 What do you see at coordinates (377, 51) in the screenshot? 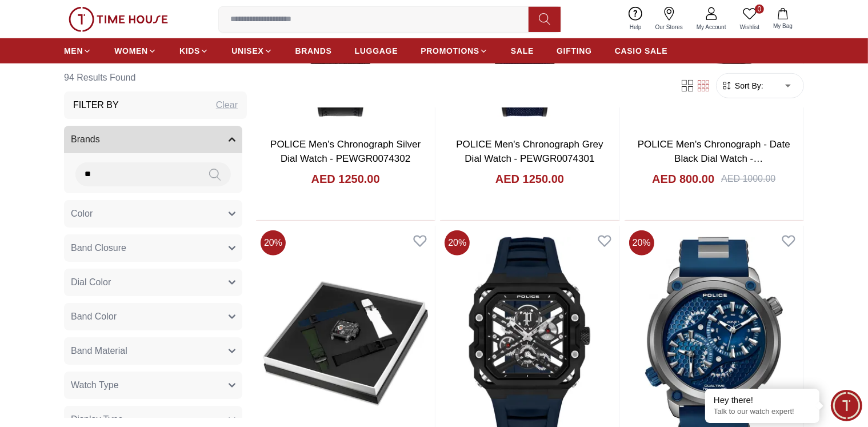
I see `a: LUGGAGE` at bounding box center [377, 51].